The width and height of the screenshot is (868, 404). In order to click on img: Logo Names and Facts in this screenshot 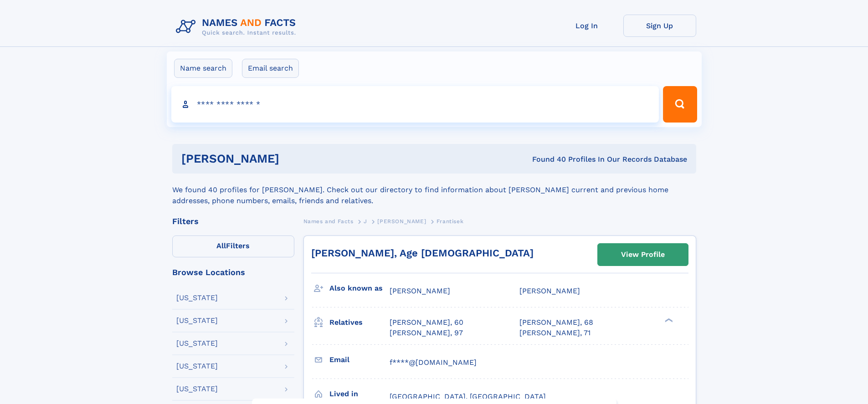, I will do `click(238, 27)`.